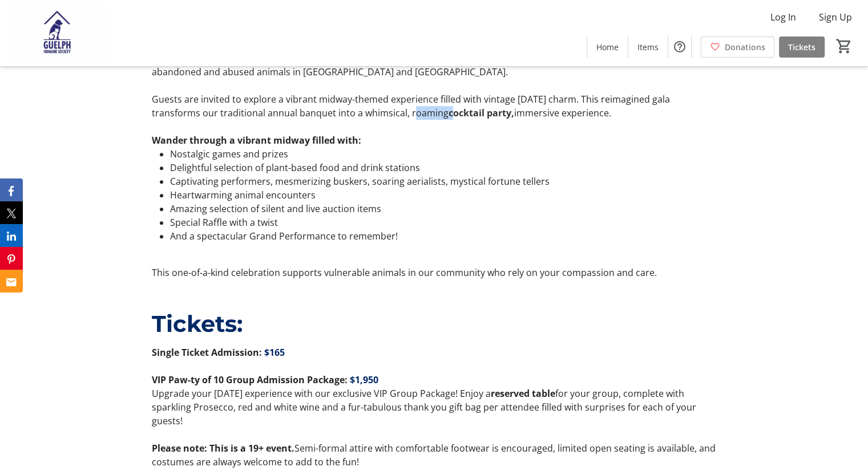  I want to click on img: Guelph Humane Society 's Logo, so click(58, 33).